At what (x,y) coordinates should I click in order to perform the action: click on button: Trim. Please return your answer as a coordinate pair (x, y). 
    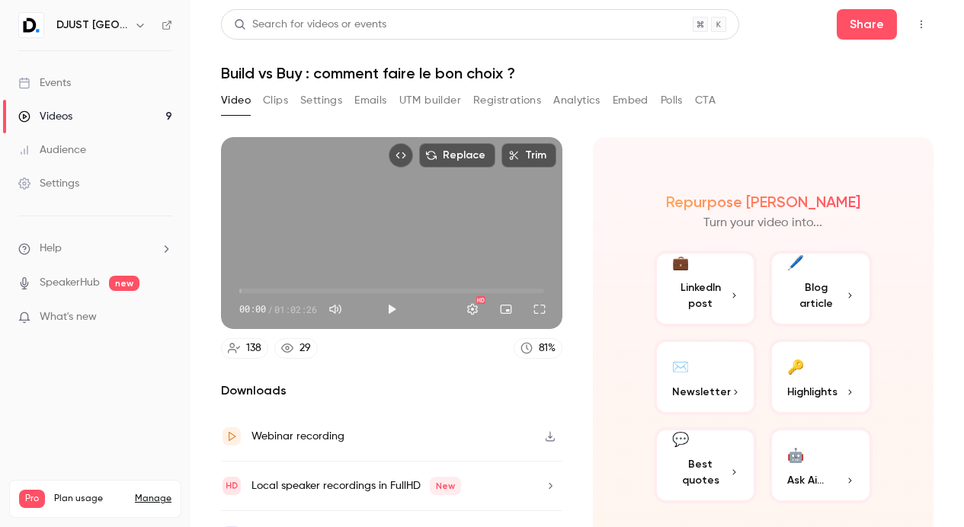
    Looking at the image, I should click on (529, 155).